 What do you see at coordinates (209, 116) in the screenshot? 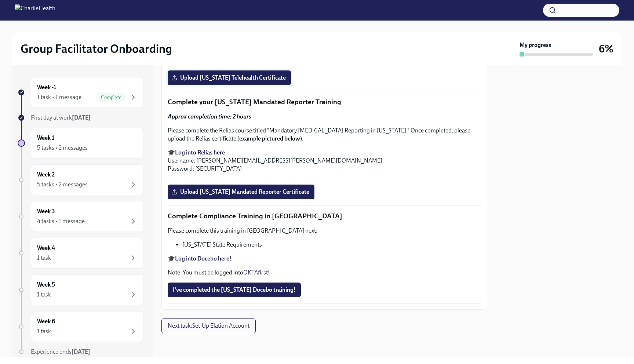
I see `strong: Approx completion time: 2 hours` at bounding box center [209, 116].